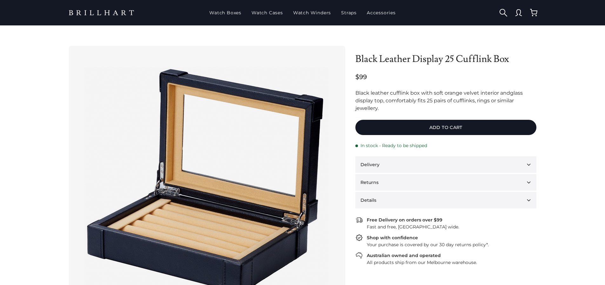 The width and height of the screenshot is (605, 285). What do you see at coordinates (446, 101) in the screenshot?
I see `div: Black leather cufflink box with soft orange velvet interior and , comfortably fits 25 pairs of cu...` at bounding box center [446, 101].